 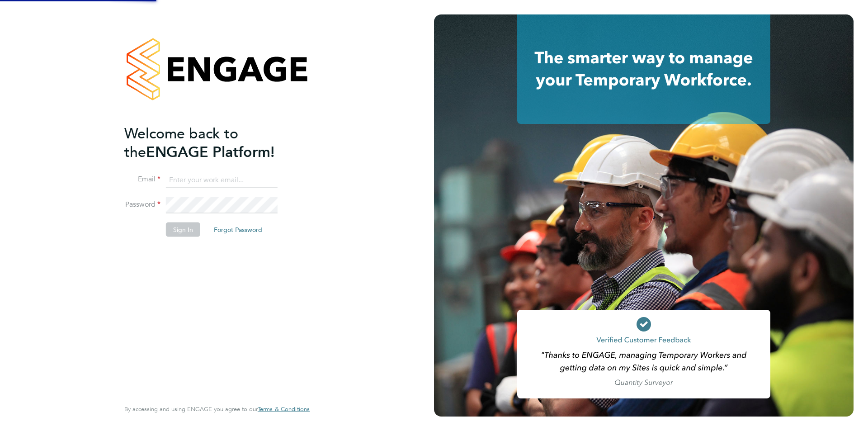 What do you see at coordinates (183, 230) in the screenshot?
I see `button: Sign In` at bounding box center [183, 230].